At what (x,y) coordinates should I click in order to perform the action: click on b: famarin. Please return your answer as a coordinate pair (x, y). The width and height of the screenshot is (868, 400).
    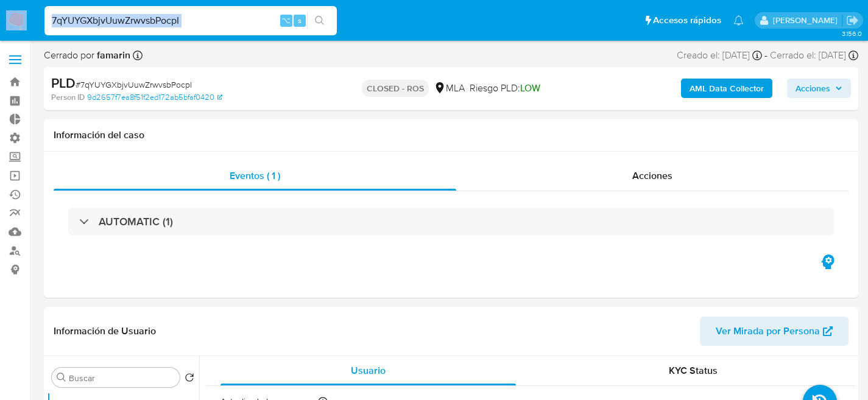
    Looking at the image, I should click on (112, 55).